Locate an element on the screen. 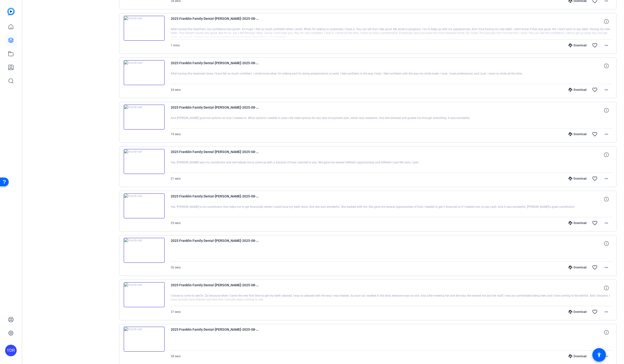  span: 26 secs is located at coordinates (176, 267).